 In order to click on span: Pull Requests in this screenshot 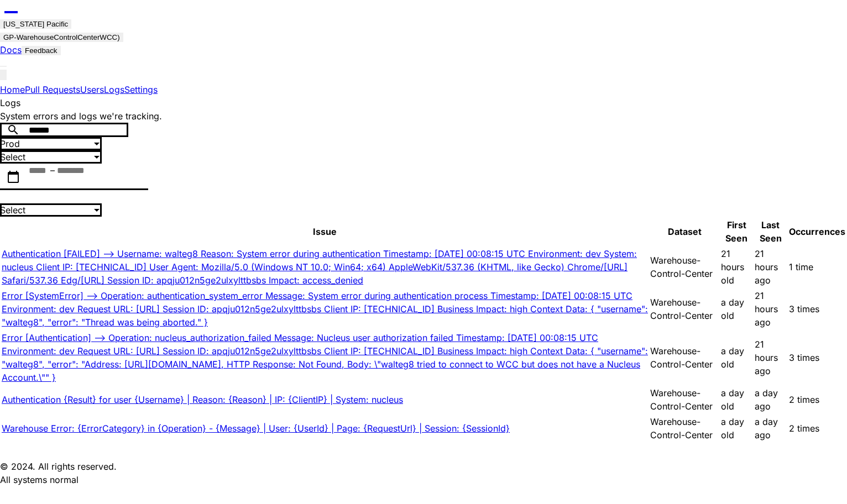, I will do `click(52, 89)`.